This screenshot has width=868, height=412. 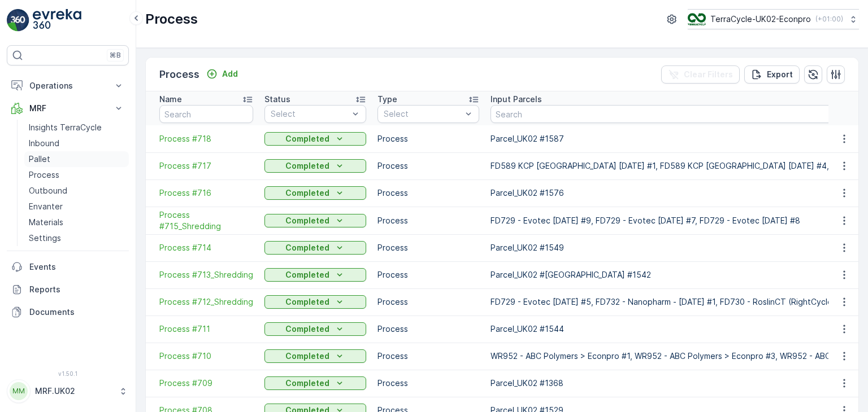 What do you see at coordinates (76, 128) in the screenshot?
I see `a: Insights TerraCycle` at bounding box center [76, 128].